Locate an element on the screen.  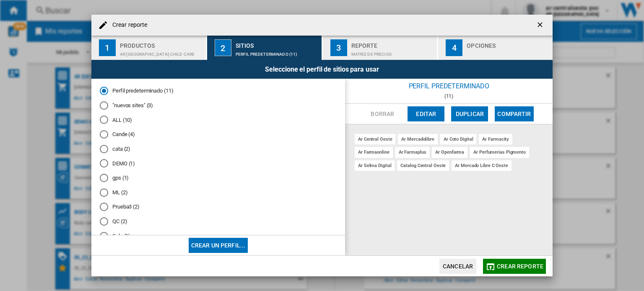
div: Productos is located at coordinates (161, 43).